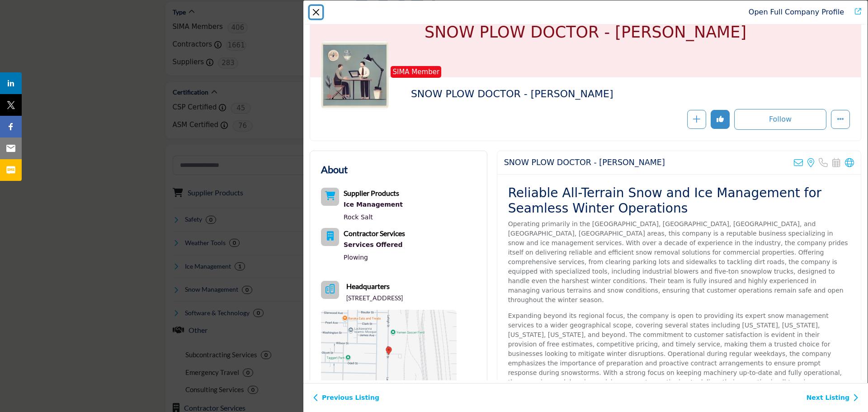 The image size is (868, 412). Describe the element at coordinates (356, 257) in the screenshot. I see `a: Plowing` at that location.